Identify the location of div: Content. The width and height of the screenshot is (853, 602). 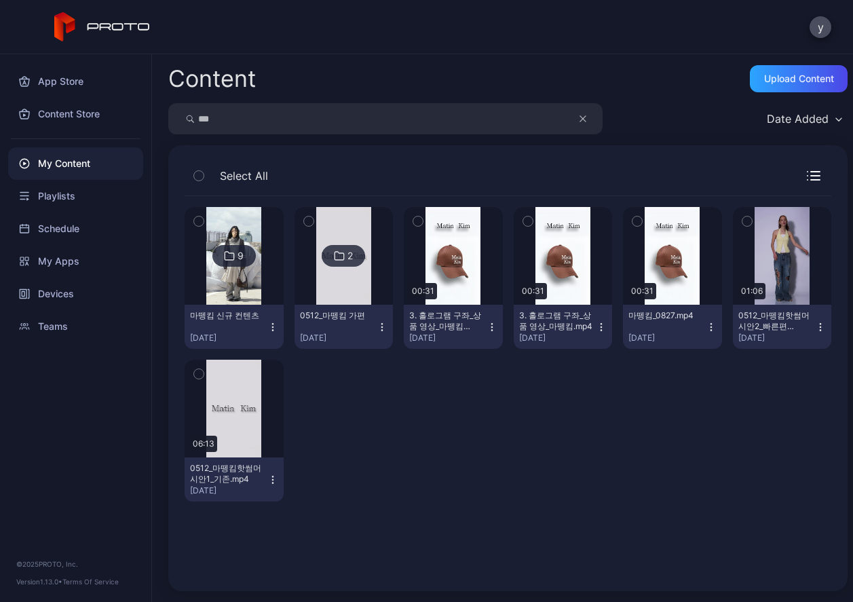
(212, 79).